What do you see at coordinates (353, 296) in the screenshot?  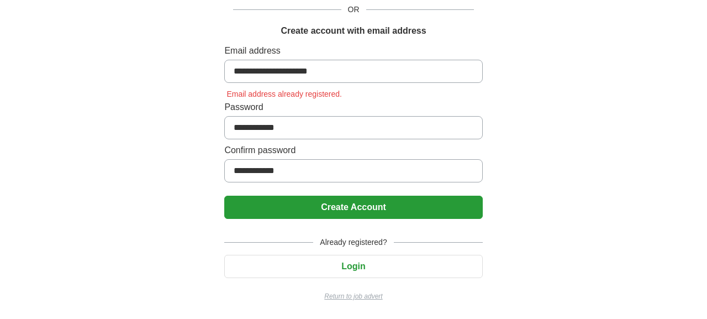 I see `a: Return to job advert` at bounding box center [353, 296].